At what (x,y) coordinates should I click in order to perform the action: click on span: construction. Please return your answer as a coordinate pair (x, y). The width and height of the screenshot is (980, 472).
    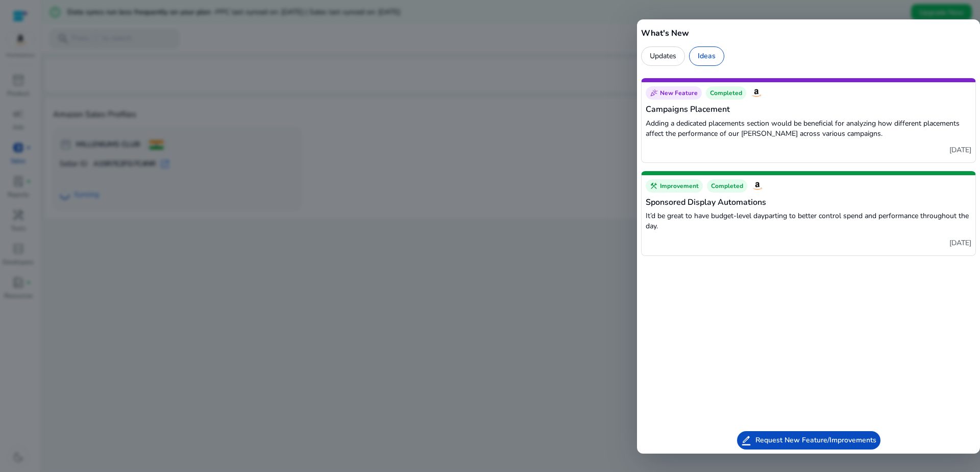
    Looking at the image, I should click on (654, 186).